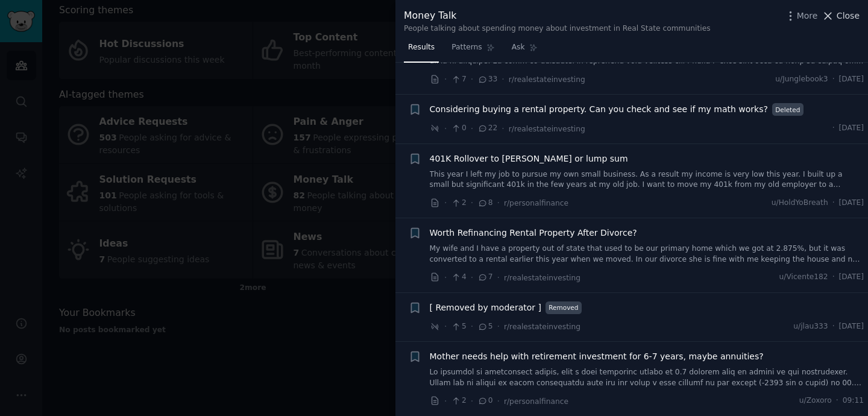 The height and width of the screenshot is (416, 868). What do you see at coordinates (485, 203) in the screenshot?
I see `span: 8` at bounding box center [485, 203].